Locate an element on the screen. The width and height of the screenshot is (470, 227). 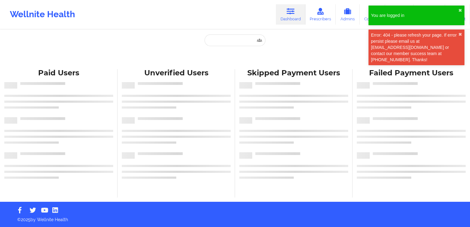
a: Prescribers is located at coordinates (321, 14).